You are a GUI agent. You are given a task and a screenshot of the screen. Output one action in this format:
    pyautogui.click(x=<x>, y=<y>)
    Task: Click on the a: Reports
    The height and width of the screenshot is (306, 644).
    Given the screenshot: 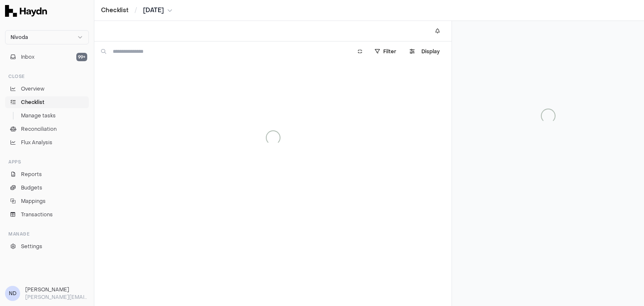 What is the action you would take?
    pyautogui.click(x=47, y=174)
    